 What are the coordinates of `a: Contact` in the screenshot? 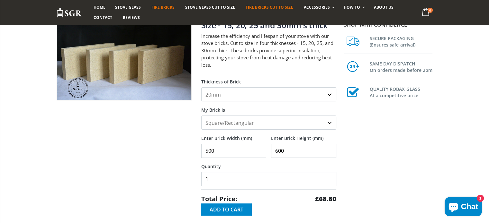 It's located at (103, 18).